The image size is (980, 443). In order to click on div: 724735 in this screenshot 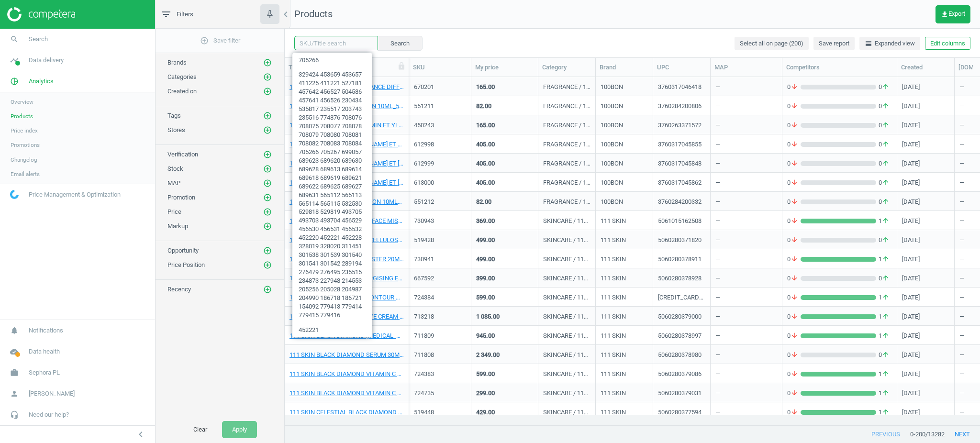, I will do `click(440, 394)`.